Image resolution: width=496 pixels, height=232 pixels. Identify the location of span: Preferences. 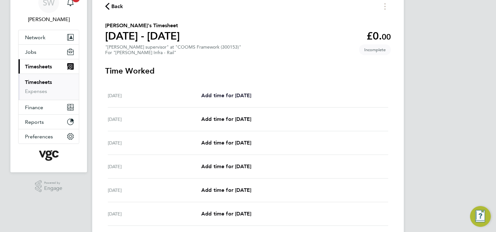
(39, 137).